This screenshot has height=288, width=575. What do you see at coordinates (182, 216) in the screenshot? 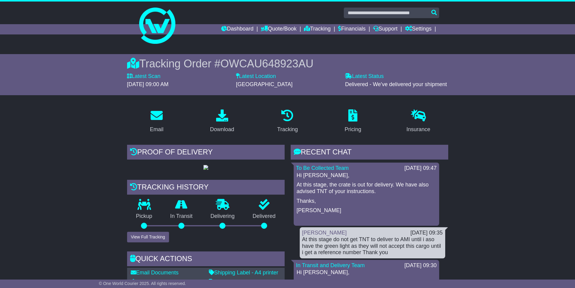
I see `p: In Transit` at bounding box center [182, 216].